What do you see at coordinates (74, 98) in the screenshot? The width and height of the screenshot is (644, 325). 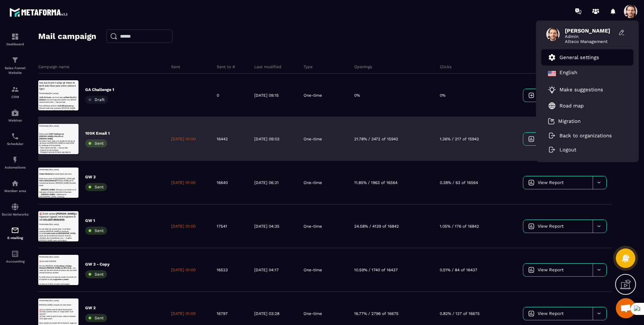 I see `li: Investosh në mënyrë të sigurt në crypto pa rrezikuar gjithçka` at bounding box center [74, 98].